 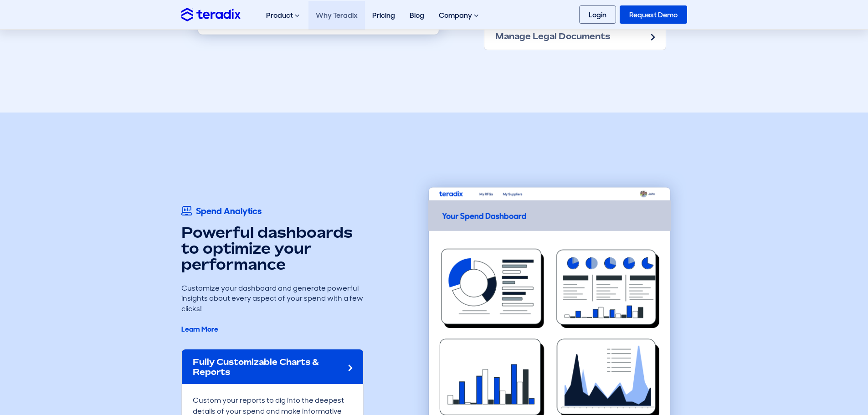 I want to click on img: Teradix logo, so click(x=211, y=14).